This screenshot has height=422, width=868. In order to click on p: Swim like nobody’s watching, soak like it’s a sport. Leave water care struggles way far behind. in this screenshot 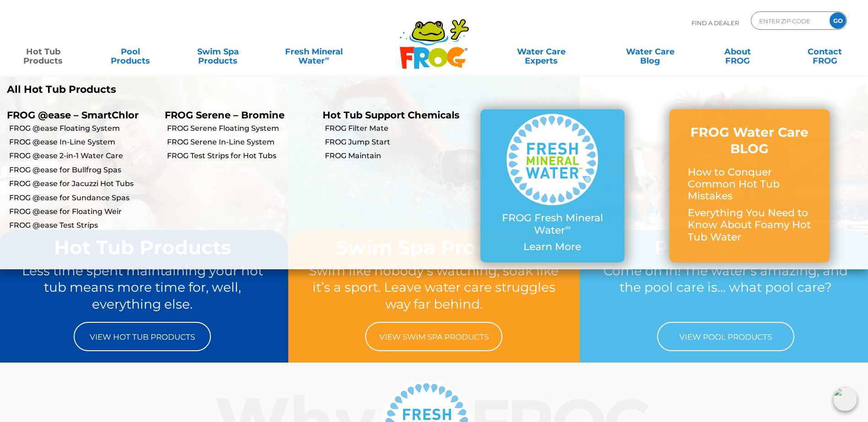, I will do `click(433, 288)`.